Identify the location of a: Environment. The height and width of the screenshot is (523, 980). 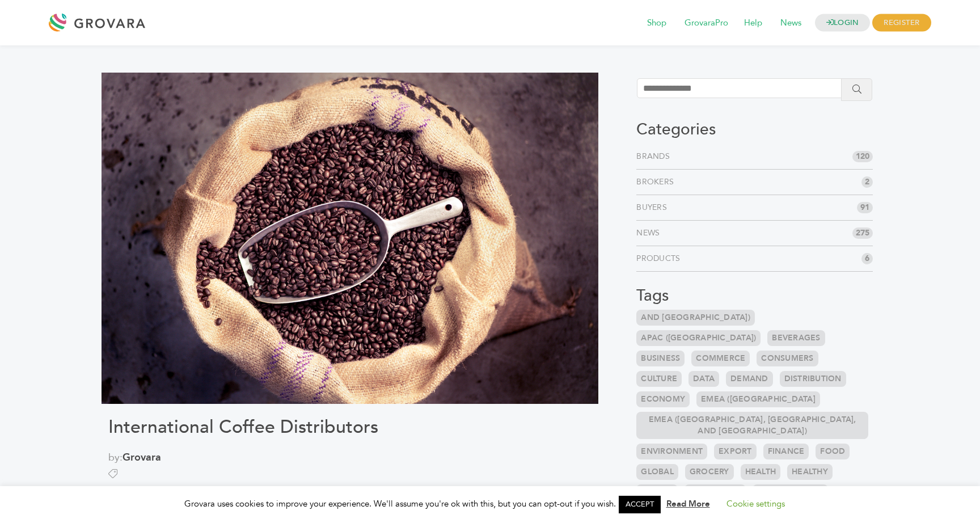
(671, 452).